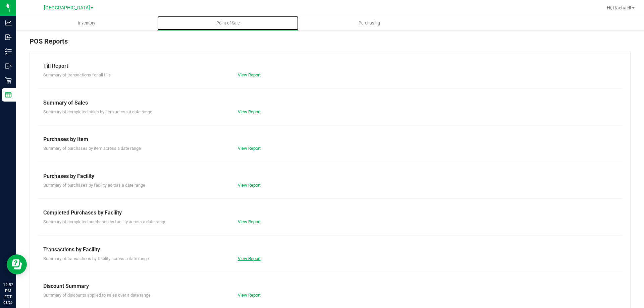  I want to click on span: Summary of transactions by facility across a date range, so click(96, 258).